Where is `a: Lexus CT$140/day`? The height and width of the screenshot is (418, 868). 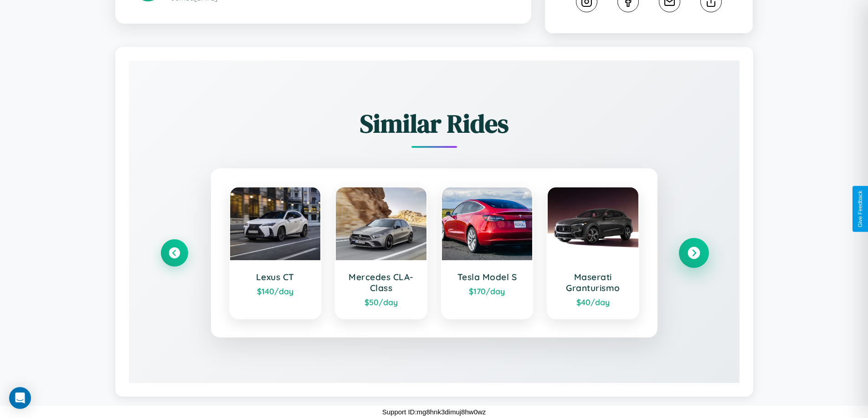
a: Lexus CT$140/day is located at coordinates (275, 253).